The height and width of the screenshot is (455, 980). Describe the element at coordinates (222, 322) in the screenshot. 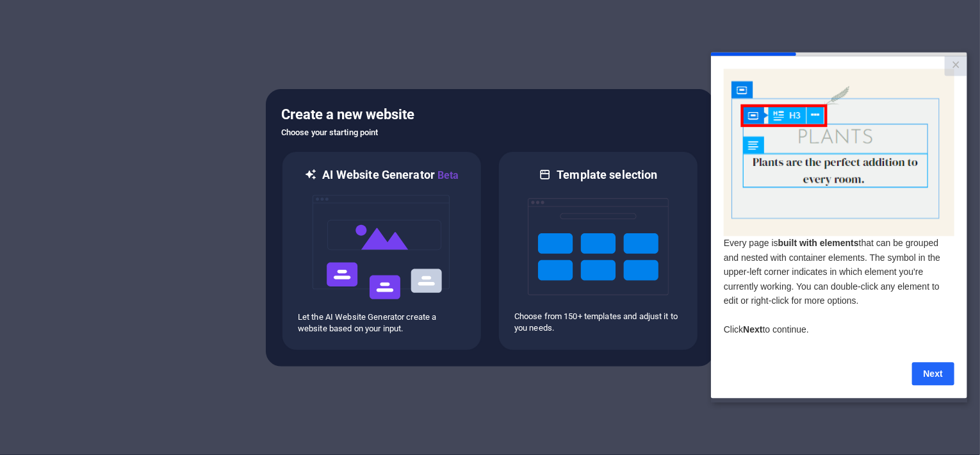

I see `a: Next` at that location.